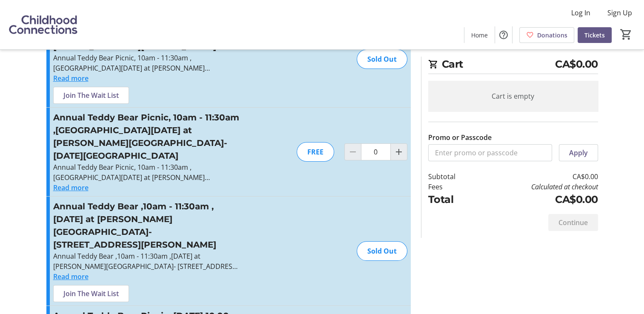  I want to click on span: Apply, so click(578, 152).